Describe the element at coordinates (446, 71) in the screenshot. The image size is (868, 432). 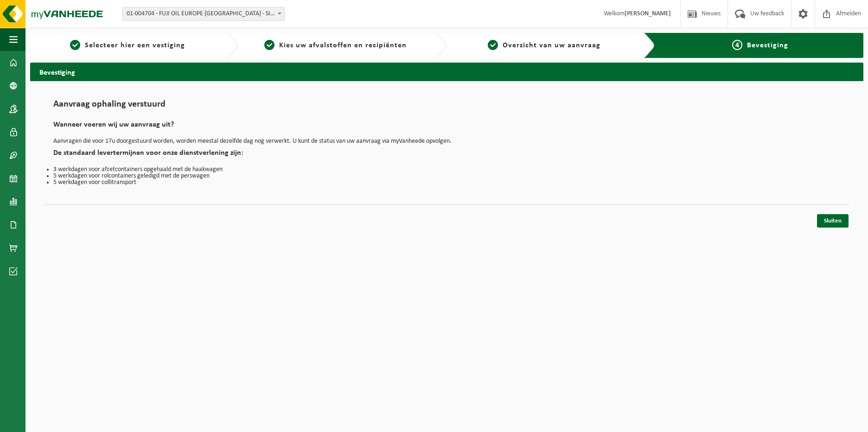
I see `h2: Bevestiging` at that location.